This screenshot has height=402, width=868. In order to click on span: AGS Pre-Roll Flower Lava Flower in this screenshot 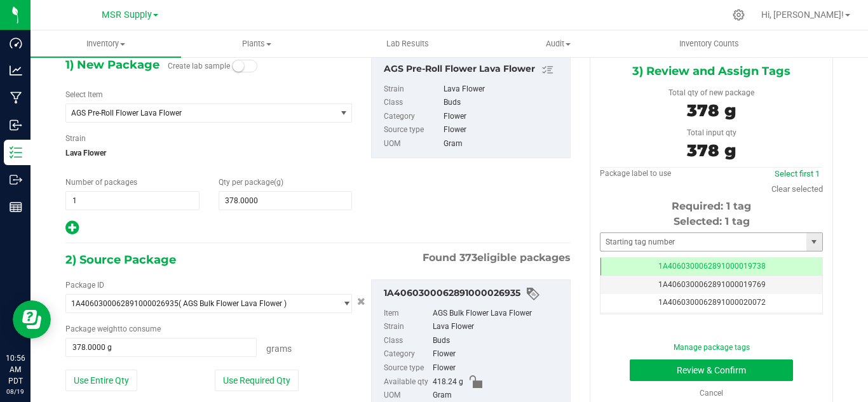, I will do `click(195, 113)`.